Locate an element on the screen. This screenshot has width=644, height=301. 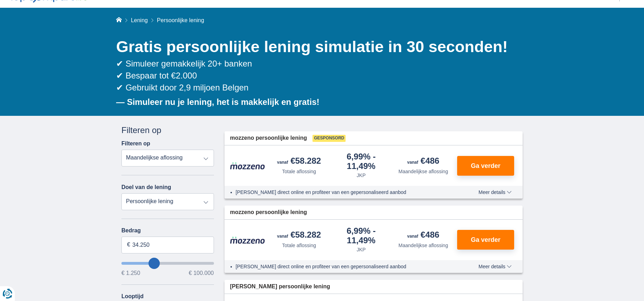
label: Looptijd is located at coordinates (133, 297).